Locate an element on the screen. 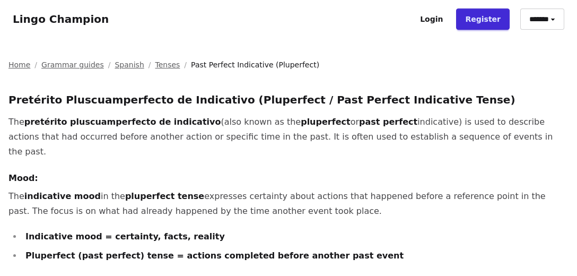 This screenshot has width=577, height=276. h3: Pretérito Pluscuamperfecto de Indicativo (Pluperfect / Past Perfect Indicative Tense) is located at coordinates (288, 100).